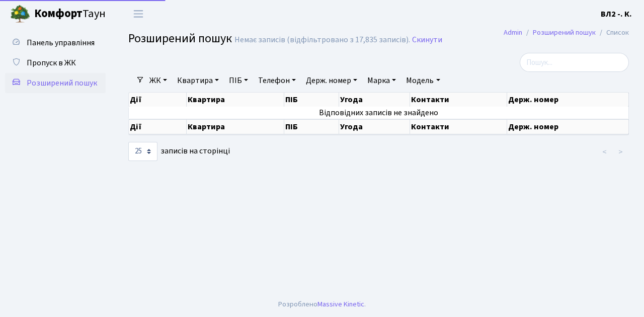  I want to click on span: Таун, so click(70, 14).